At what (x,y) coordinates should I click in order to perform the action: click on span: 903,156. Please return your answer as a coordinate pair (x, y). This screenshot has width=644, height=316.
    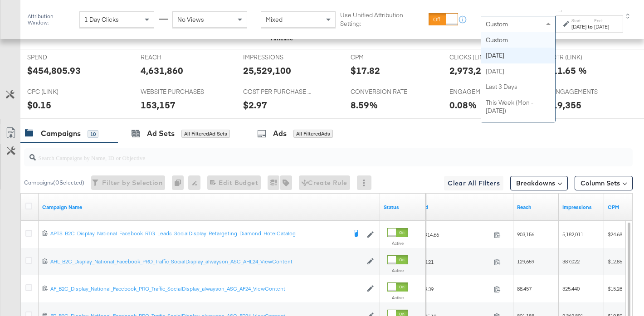
    Looking at the image, I should click on (526, 234).